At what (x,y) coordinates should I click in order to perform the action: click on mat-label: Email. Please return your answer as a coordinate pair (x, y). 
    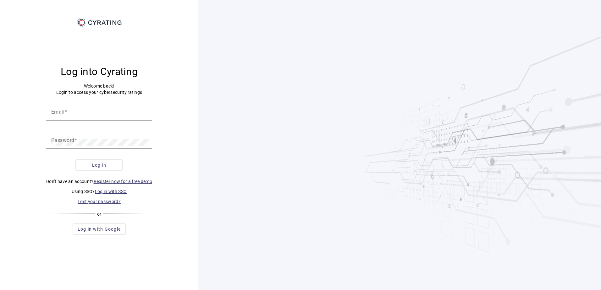
    Looking at the image, I should click on (58, 112).